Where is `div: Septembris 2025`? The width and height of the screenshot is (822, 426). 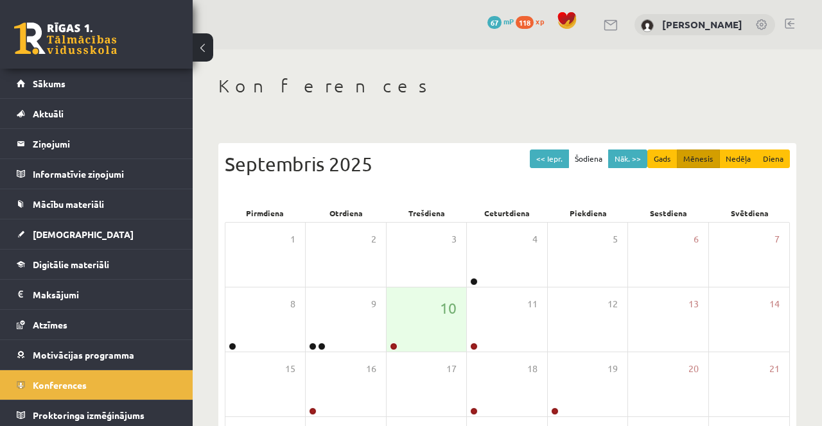
div: Septembris 2025 is located at coordinates (507, 164).